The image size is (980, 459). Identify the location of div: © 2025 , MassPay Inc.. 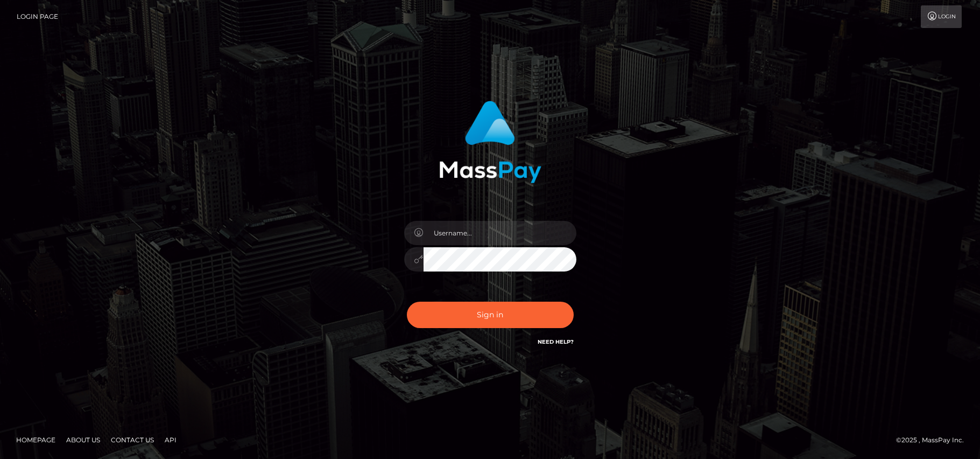
(934, 440).